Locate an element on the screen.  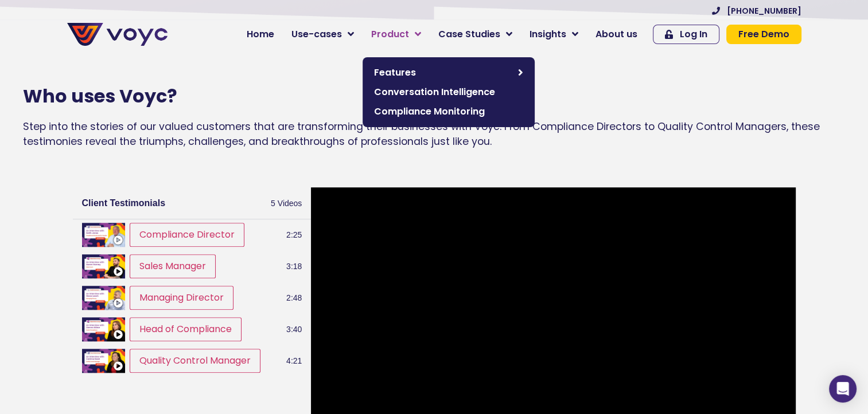
span: Free Demo is located at coordinates (763, 34).